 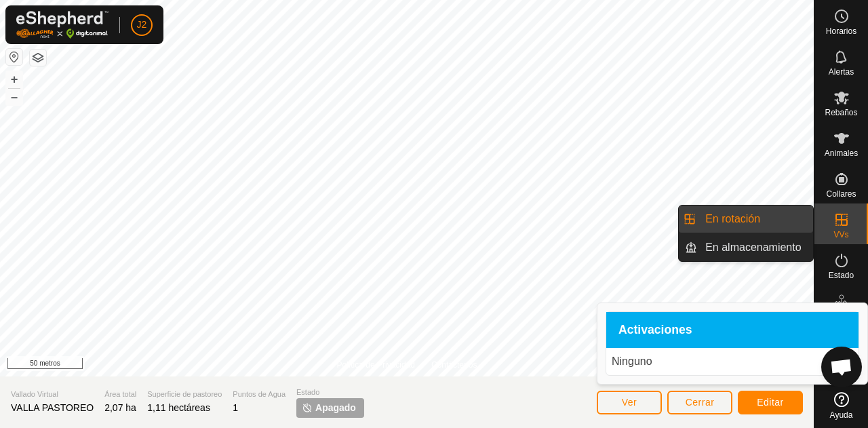 What do you see at coordinates (842, 415) in the screenshot?
I see `font: Ayuda` at bounding box center [842, 415].